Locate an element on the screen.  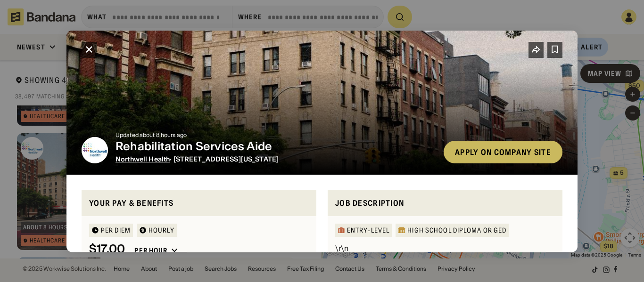
div: Rehabilitation Services Aide is located at coordinates (276, 146).